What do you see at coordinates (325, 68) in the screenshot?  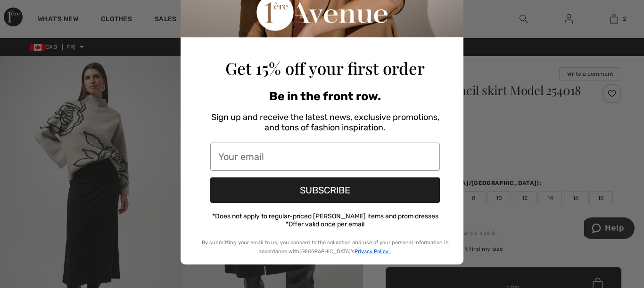 I see `font: Get 15% off your first order` at bounding box center [325, 68].